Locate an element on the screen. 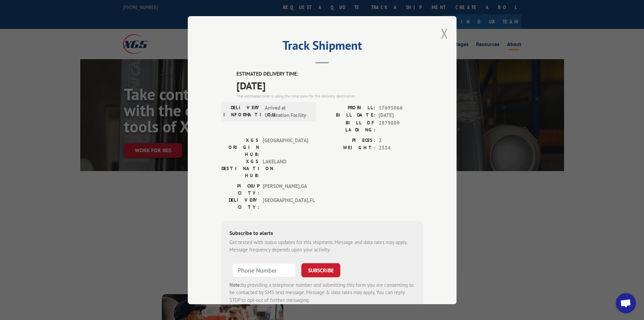  label: ESTIMATED DELIVERY TIME: is located at coordinates (330, 74).